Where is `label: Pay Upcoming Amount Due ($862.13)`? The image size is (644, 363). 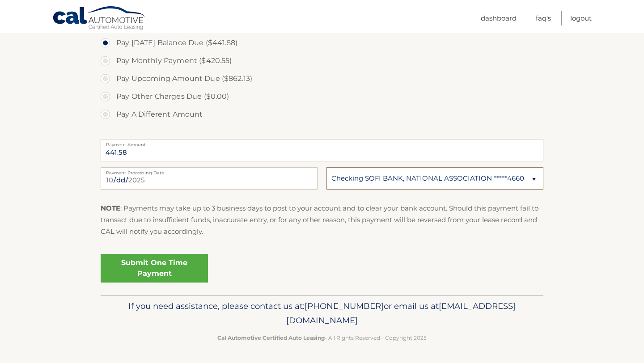
label: Pay Upcoming Amount Due ($862.13) is located at coordinates (322, 79).